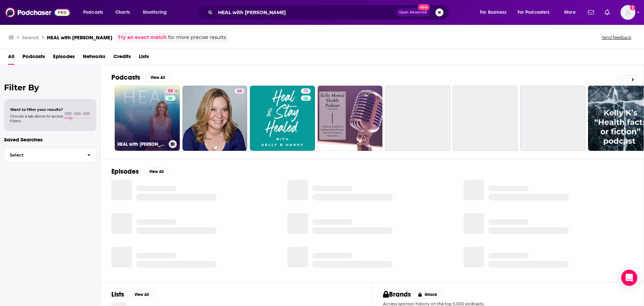 Image resolution: width=644 pixels, height=306 pixels. I want to click on span: New, so click(424, 7).